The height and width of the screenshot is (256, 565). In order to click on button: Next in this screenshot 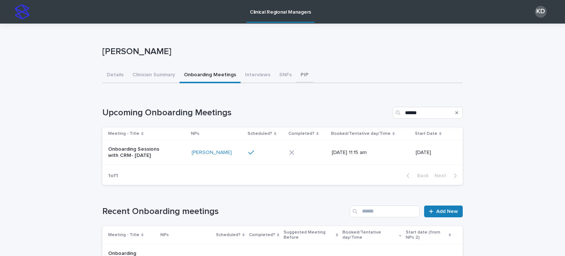, I will do `click(447, 175)`.